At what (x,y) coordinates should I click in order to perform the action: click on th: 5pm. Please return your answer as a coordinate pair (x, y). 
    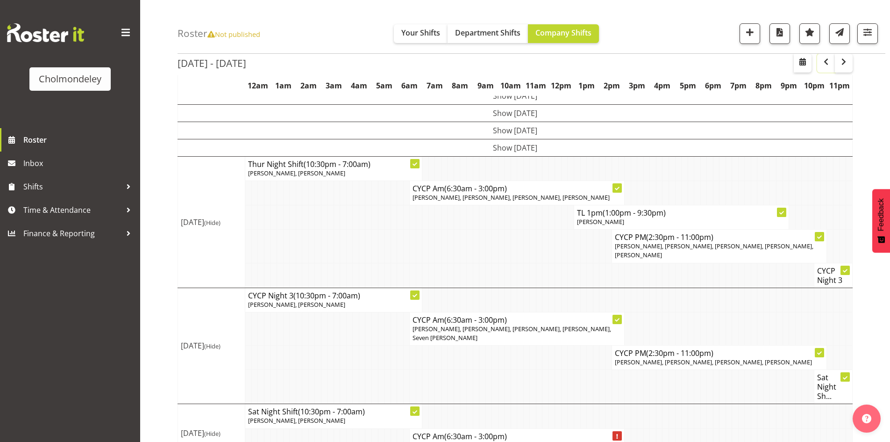
    Looking at the image, I should click on (688, 86).